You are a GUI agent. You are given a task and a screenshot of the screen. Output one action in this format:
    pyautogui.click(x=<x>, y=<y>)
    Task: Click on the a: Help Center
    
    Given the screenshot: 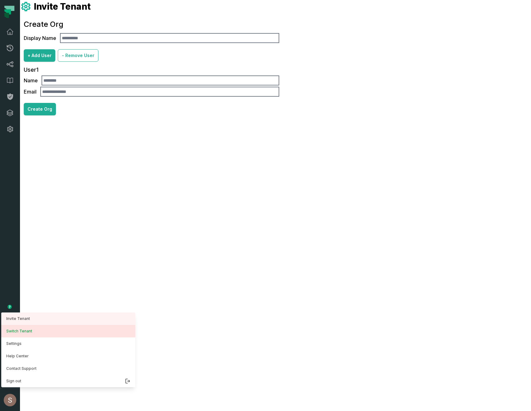 What is the action you would take?
    pyautogui.click(x=68, y=356)
    